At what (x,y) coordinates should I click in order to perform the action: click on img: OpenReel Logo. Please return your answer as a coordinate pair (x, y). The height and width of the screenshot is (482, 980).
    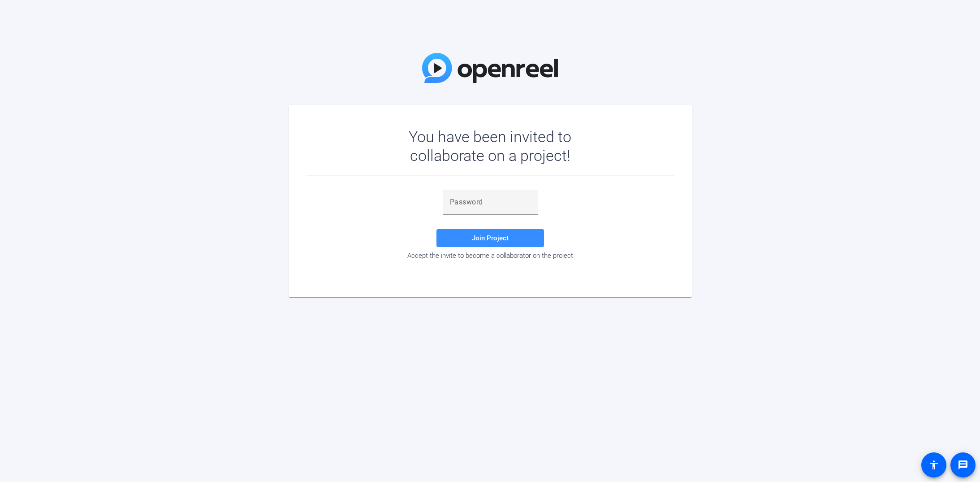
    Looking at the image, I should click on (490, 68).